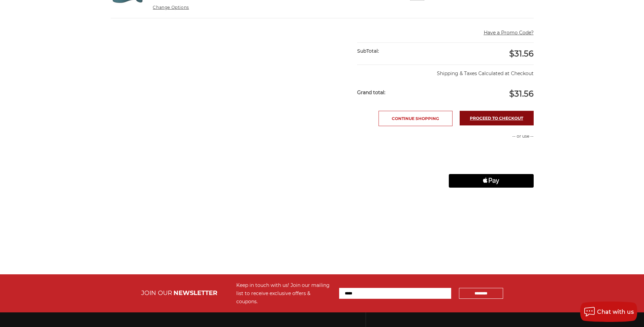  Describe the element at coordinates (156, 293) in the screenshot. I see `span: JOIN OUR` at that location.